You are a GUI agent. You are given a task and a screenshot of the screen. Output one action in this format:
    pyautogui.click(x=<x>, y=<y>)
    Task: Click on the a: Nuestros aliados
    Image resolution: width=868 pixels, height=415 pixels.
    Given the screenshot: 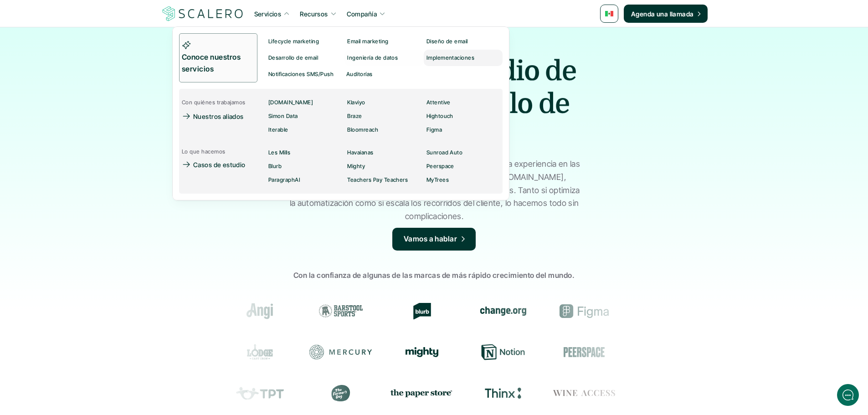 What is the action you would take?
    pyautogui.click(x=217, y=116)
    